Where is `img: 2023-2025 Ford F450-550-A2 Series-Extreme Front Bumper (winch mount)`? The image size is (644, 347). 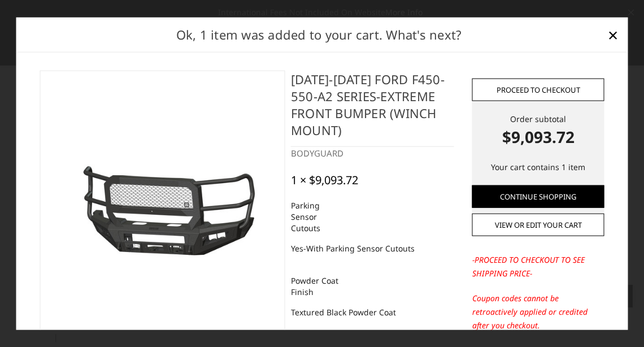
img: 2023-2025 Ford F450-550-A2 Series-Extreme Front Bumper (winch mount) is located at coordinates (162, 211).